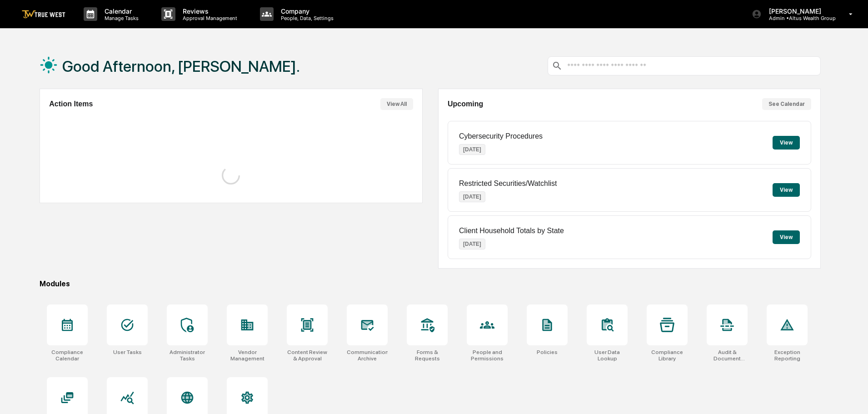 Image resolution: width=868 pixels, height=414 pixels. Describe the element at coordinates (511, 231) in the screenshot. I see `p: Client Household Totals by State` at that location.